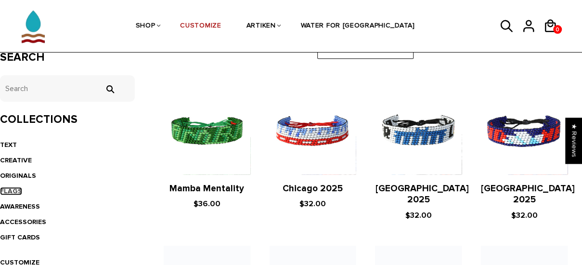 The height and width of the screenshot is (265, 582). I want to click on a: 0, so click(558, 29).